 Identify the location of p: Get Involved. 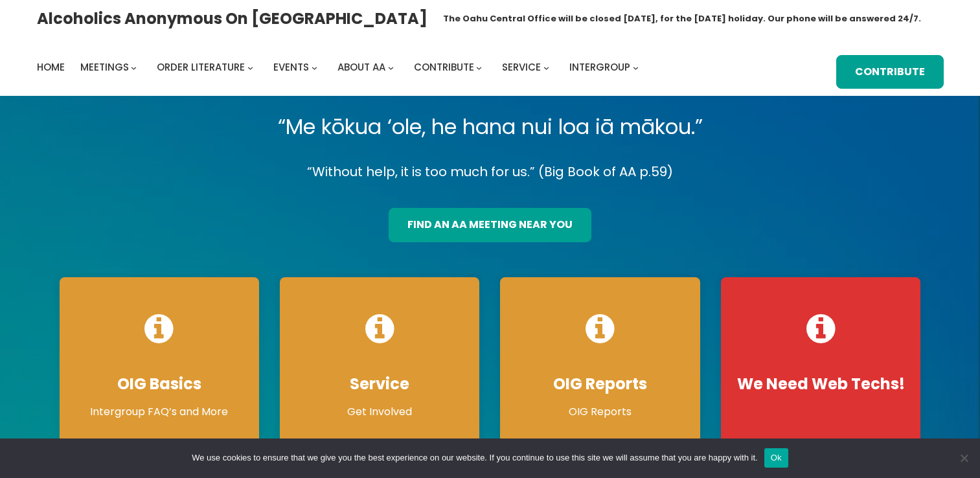
(379, 412).